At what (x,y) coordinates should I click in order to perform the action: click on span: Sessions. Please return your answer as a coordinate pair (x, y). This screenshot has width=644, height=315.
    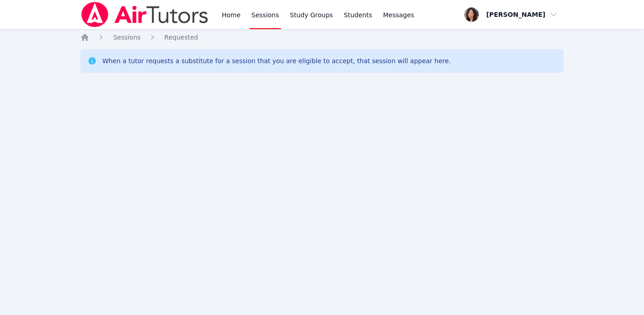
    Looking at the image, I should click on (126, 37).